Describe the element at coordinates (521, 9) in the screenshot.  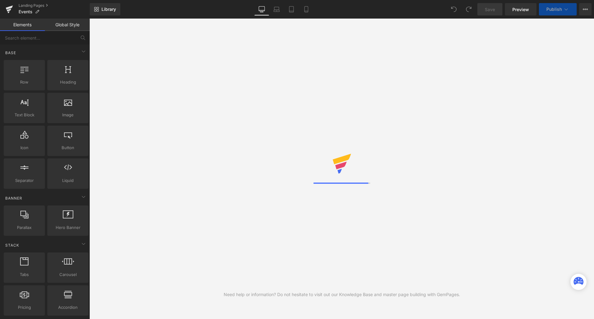
I see `a: Preview` at that location.